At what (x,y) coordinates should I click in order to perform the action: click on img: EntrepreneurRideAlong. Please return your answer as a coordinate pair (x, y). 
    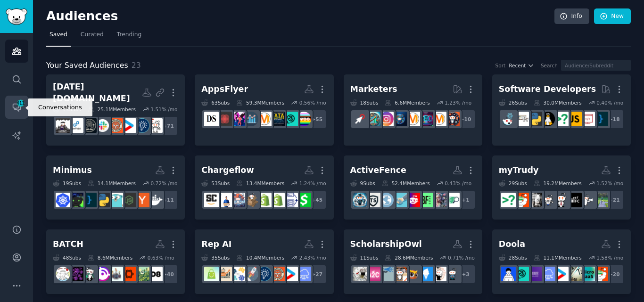
    Looking at the image, I should click on (277, 274).